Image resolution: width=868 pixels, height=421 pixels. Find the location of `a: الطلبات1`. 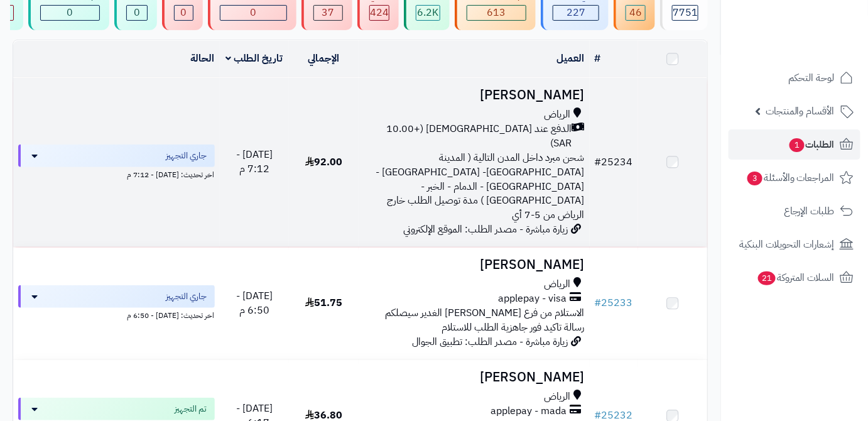

a: الطلبات1 is located at coordinates (795, 144).